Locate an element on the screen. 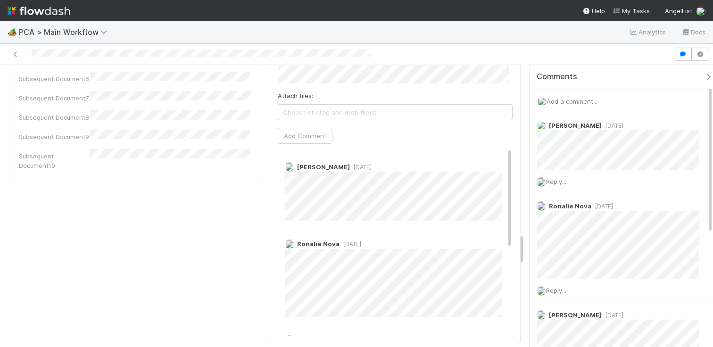  div: Subsequent Document6 is located at coordinates (54, 79).